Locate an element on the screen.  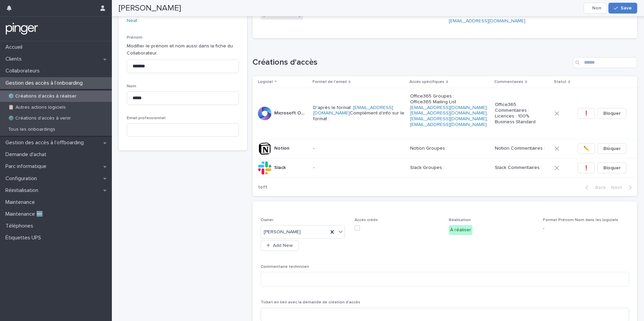
p: Modifier le prénom et nom aussi dans la fiche du Collaborateur. is located at coordinates (183, 50).